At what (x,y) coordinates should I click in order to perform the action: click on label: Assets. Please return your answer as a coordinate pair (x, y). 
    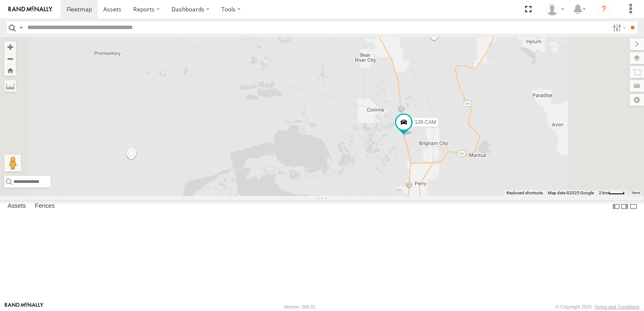
    Looking at the image, I should click on (16, 207).